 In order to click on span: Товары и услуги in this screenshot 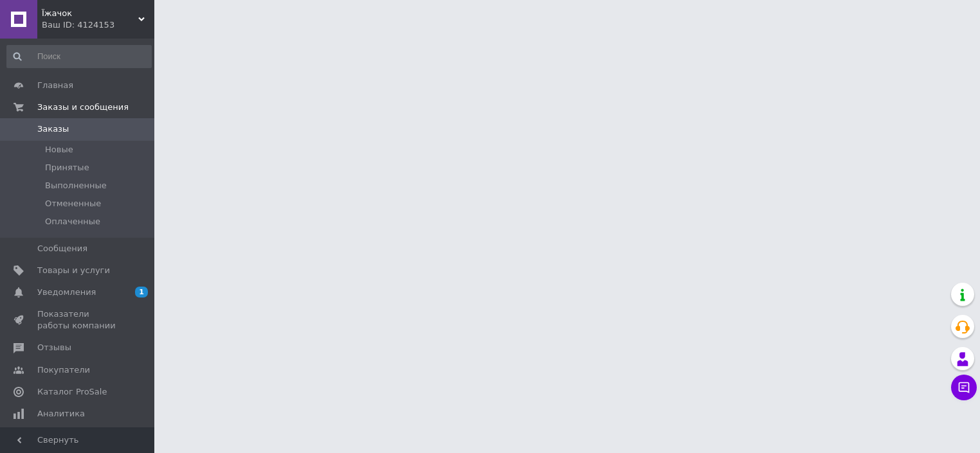, I will do `click(73, 271)`.